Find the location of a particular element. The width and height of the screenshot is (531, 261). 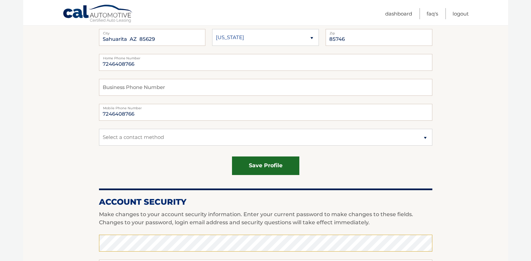

label: Mobile Phone Number is located at coordinates (266, 106).